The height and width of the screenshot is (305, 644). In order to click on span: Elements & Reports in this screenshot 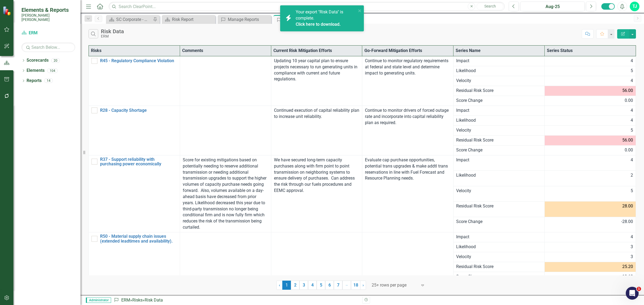, I will do `click(48, 10)`.